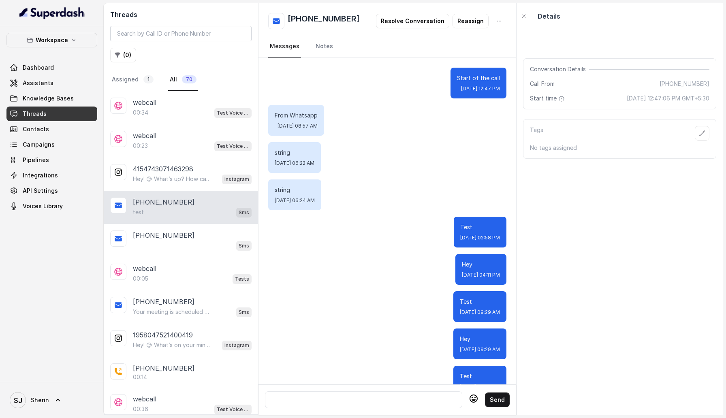 Image resolution: width=726 pixels, height=418 pixels. Describe the element at coordinates (43, 206) in the screenshot. I see `span: Voices Library` at that location.